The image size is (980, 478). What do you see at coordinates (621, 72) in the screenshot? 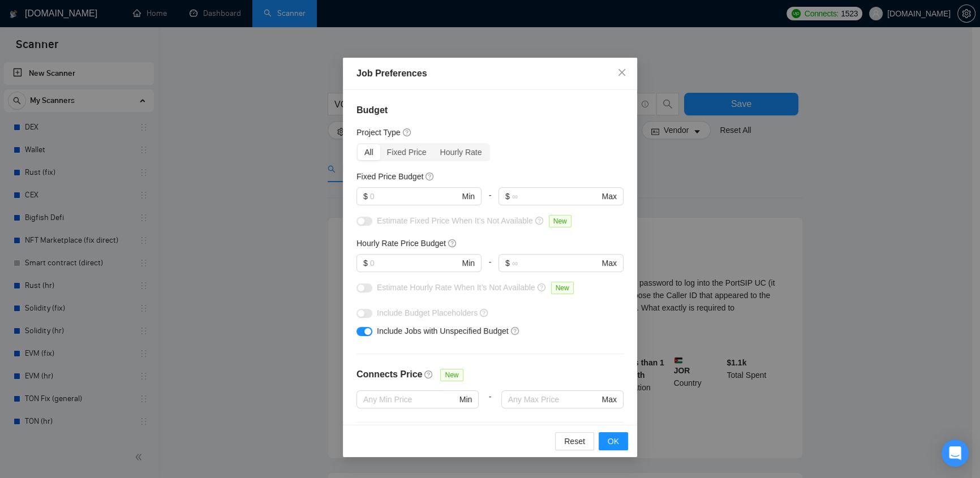
I see `span: close` at bounding box center [621, 72].